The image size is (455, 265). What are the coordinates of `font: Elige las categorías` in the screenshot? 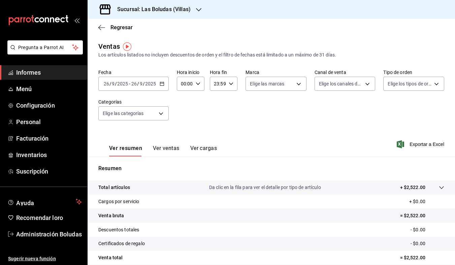 It's located at (123, 113).